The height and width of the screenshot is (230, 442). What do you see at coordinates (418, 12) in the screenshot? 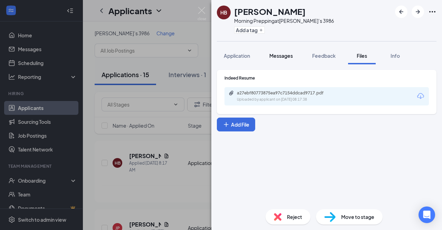
I see `svg: ArrowRight` at bounding box center [418, 12].